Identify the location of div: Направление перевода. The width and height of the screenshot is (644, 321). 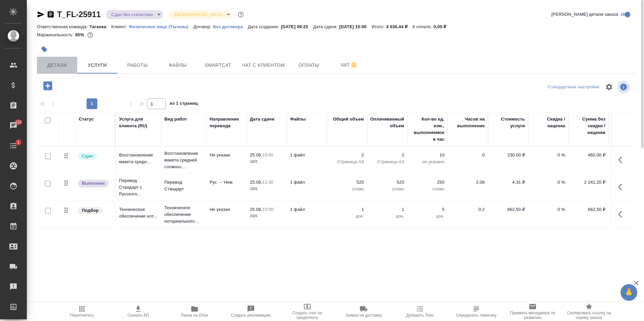
(226, 122).